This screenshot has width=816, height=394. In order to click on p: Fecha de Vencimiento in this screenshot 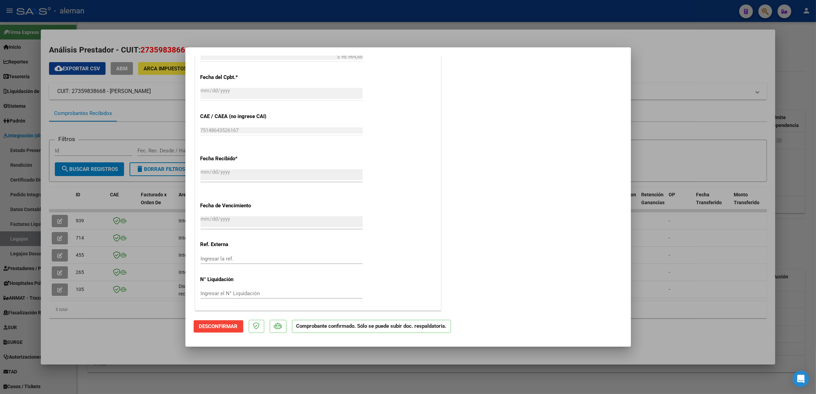, I will do `click(236, 205)`.